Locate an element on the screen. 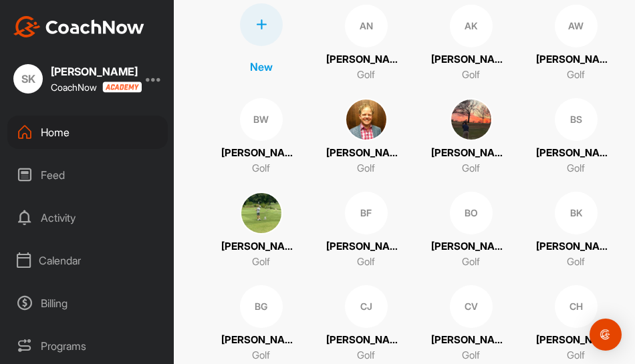  div: CoachNow is located at coordinates (95, 87).